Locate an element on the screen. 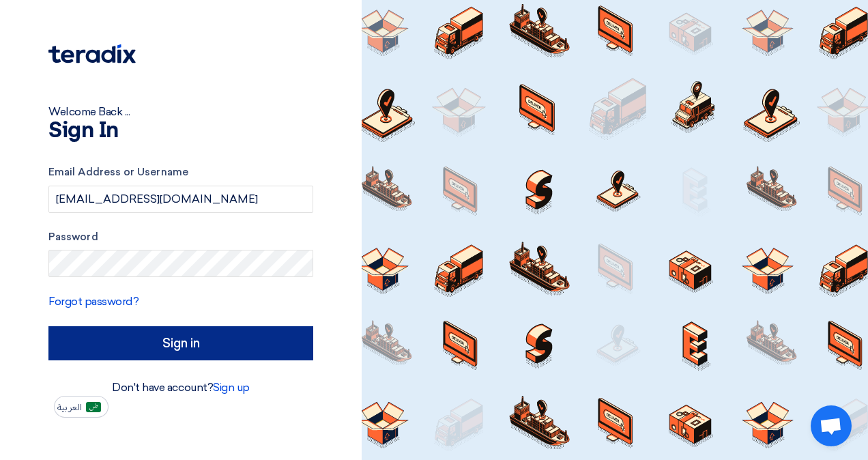  img: Teradix logo is located at coordinates (92, 54).